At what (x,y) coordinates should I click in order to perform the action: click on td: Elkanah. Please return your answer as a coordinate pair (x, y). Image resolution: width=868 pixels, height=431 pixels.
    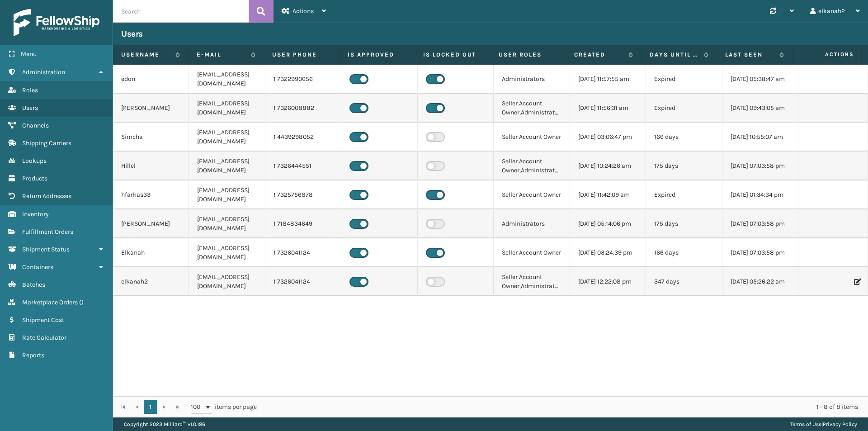
    Looking at the image, I should click on (151, 253).